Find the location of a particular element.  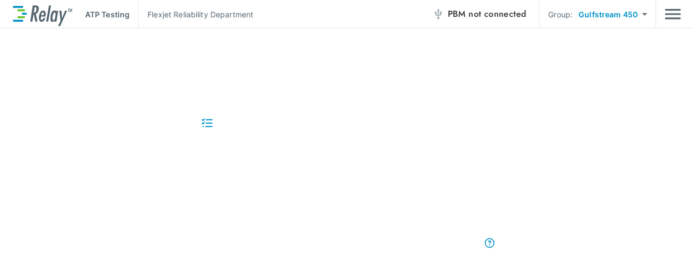

p: ATP Testing is located at coordinates (107, 14).